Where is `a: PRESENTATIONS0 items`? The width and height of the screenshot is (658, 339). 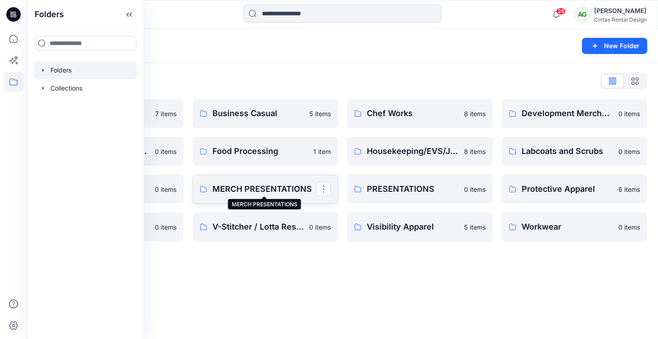 a: PRESENTATIONS0 items is located at coordinates (420, 189).